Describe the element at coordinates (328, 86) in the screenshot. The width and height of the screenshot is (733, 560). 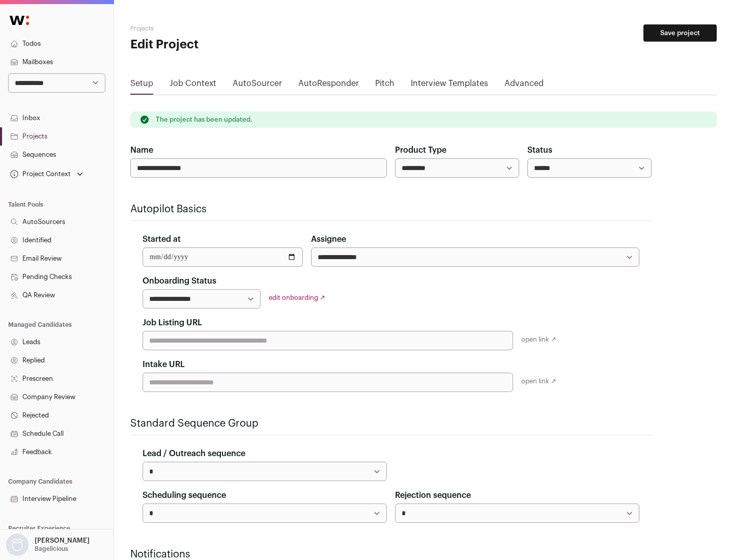
I see `a: AutoResponder` at that location.